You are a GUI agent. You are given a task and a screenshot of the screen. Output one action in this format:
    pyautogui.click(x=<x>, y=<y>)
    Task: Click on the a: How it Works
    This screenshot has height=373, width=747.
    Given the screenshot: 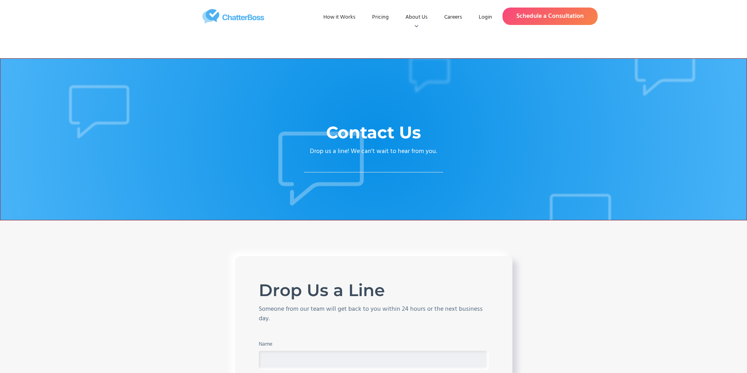 What is the action you would take?
    pyautogui.click(x=339, y=17)
    